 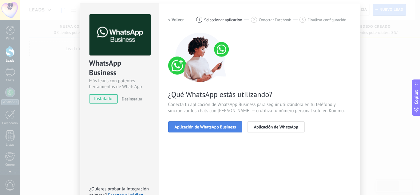 What do you see at coordinates (200, 57) in the screenshot?
I see `img: connect number` at bounding box center [200, 57].